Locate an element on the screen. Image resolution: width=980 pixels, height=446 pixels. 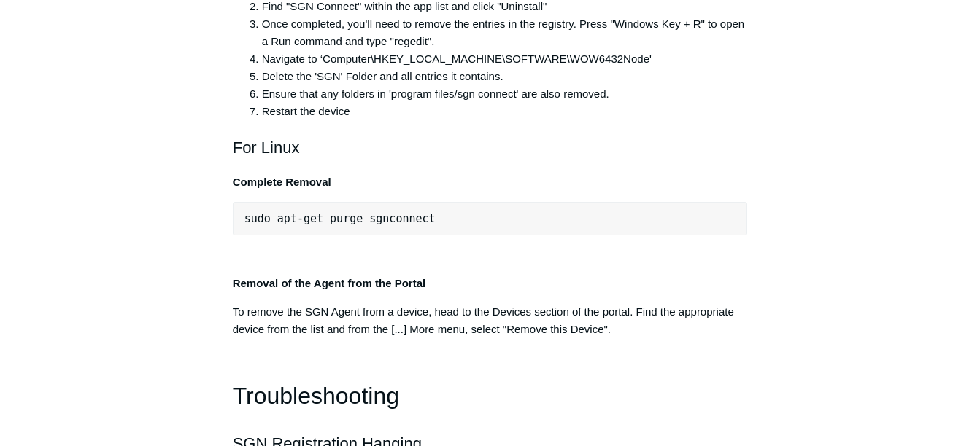
li: Delete the 'SGN' Folder and all entries it contains. is located at coordinates (505, 76).